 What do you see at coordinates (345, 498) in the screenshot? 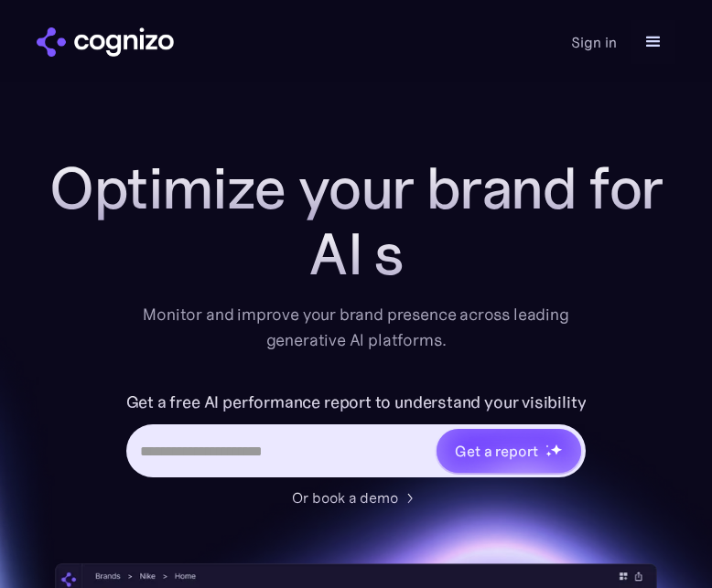
I see `div: Or book a demo` at bounding box center [345, 498].